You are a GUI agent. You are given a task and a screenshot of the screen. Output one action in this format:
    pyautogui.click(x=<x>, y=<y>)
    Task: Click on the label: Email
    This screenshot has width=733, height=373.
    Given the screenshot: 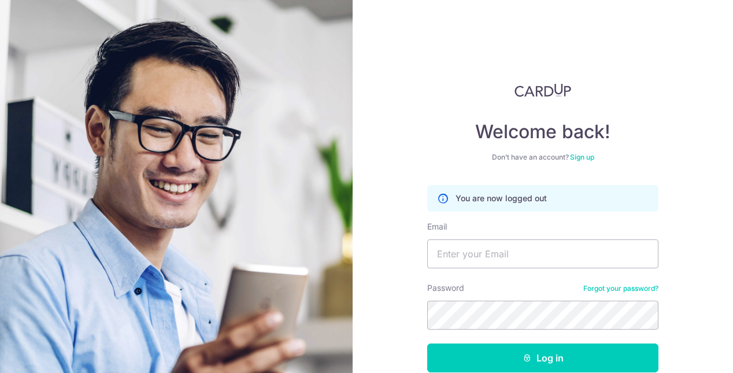 What is the action you would take?
    pyautogui.click(x=437, y=227)
    